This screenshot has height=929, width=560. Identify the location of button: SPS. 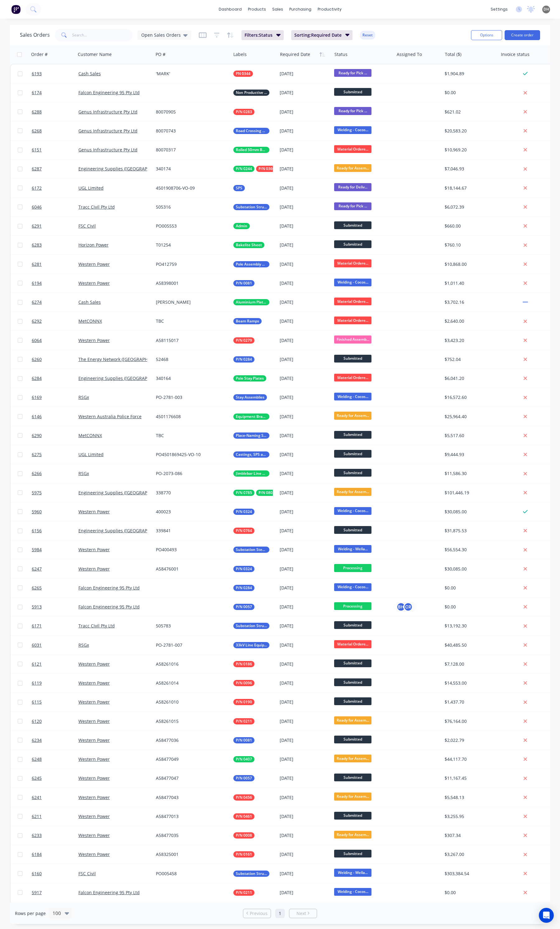
(239, 188).